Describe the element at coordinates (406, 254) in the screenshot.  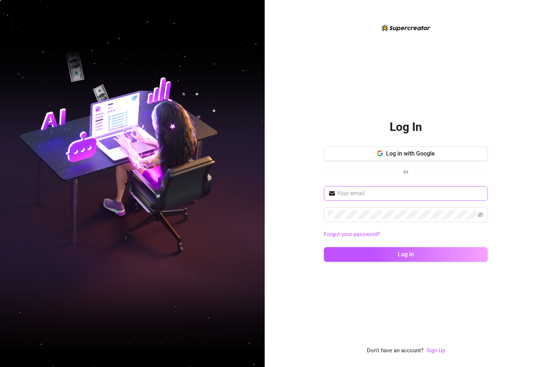
I see `span: Log in` at that location.